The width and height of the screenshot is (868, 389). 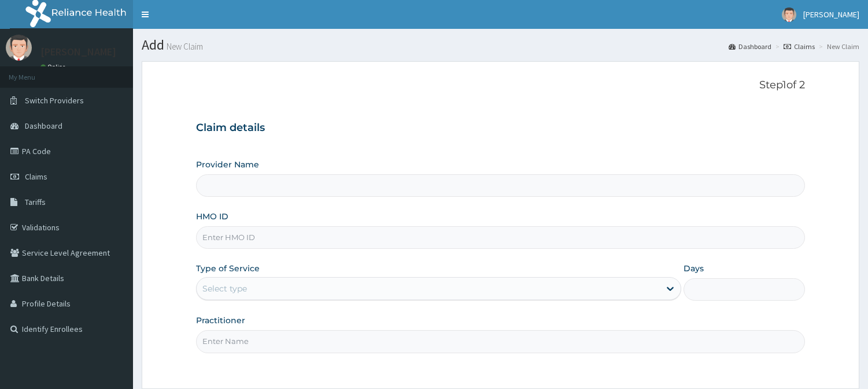 I want to click on span: Tariffs, so click(x=35, y=202).